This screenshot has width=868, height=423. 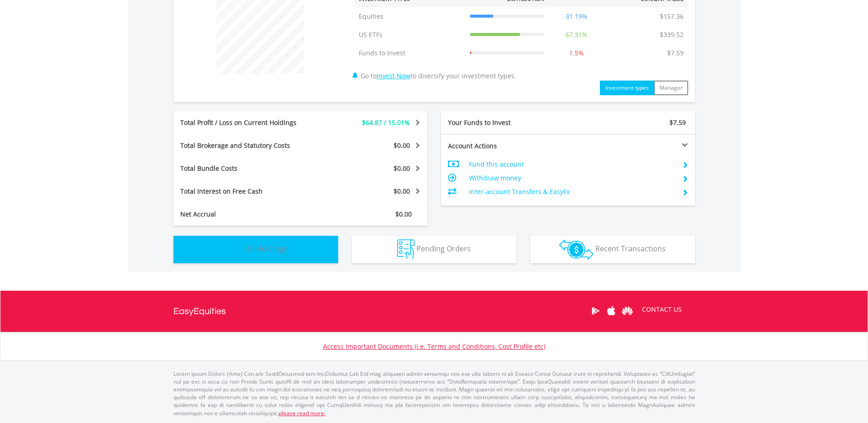 What do you see at coordinates (505, 123) in the screenshot?
I see `div: Your Funds to Invest` at bounding box center [505, 123].